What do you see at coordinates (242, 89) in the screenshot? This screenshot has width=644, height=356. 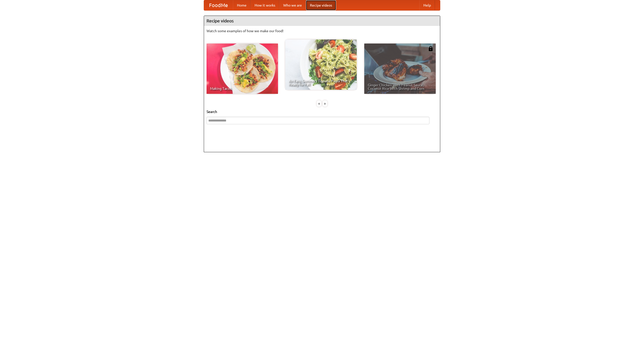 I see `span: Making Tacos` at bounding box center [242, 89].